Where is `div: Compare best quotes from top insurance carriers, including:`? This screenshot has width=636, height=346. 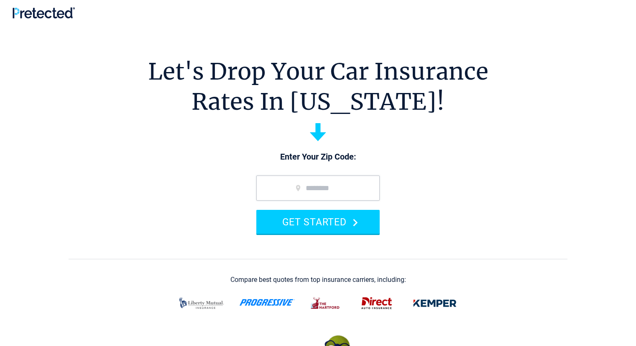 div: Compare best quotes from top insurance carriers, including: is located at coordinates (318, 280).